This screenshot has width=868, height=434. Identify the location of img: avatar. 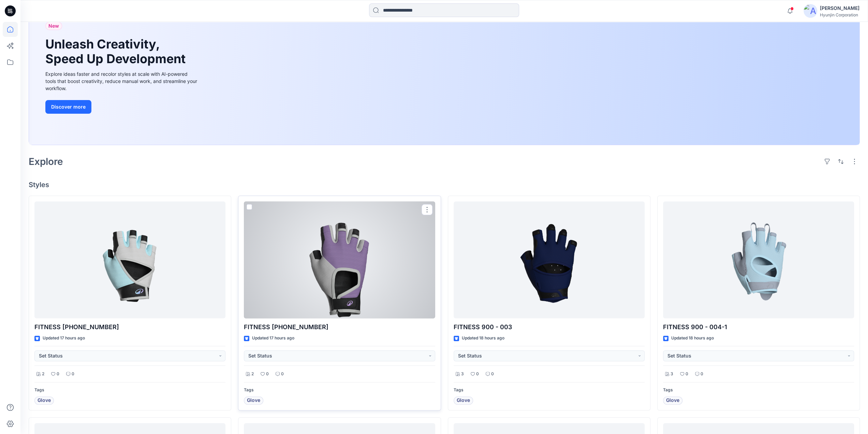
(810, 11).